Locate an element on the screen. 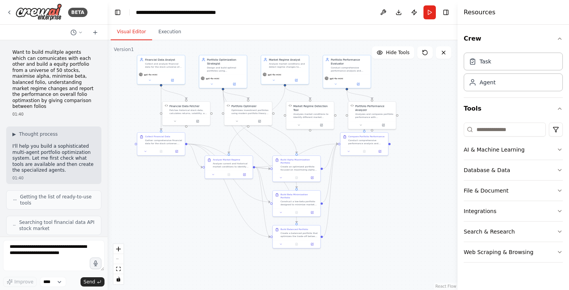  g: Edge from a44f1ec7-4817-4ffb-a2ce-bfd275fbf9cf to 7bb119b8-41b4-4efc-be78-c6d7ef29a7cd is located at coordinates (229, 190).